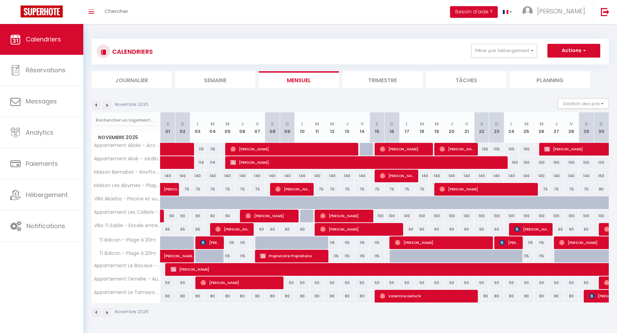 The height and width of the screenshot is (333, 617). I want to click on th: 18, so click(422, 127).